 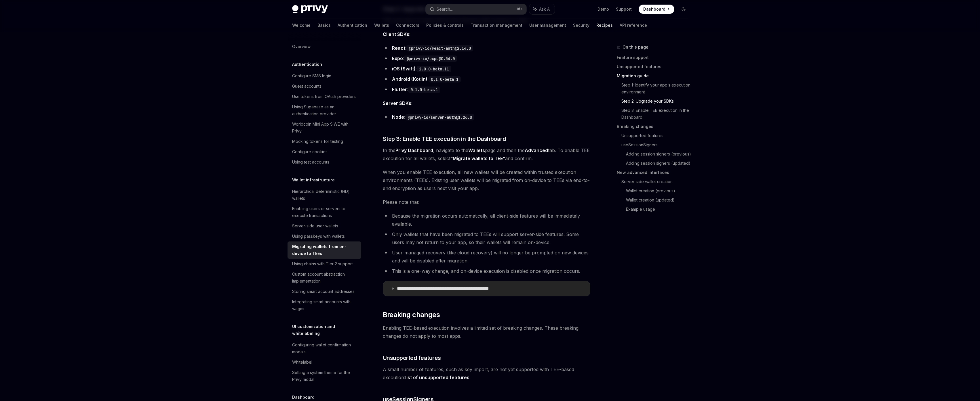 What do you see at coordinates (318, 236) in the screenshot?
I see `div: Using passkeys with wallets` at bounding box center [318, 236].